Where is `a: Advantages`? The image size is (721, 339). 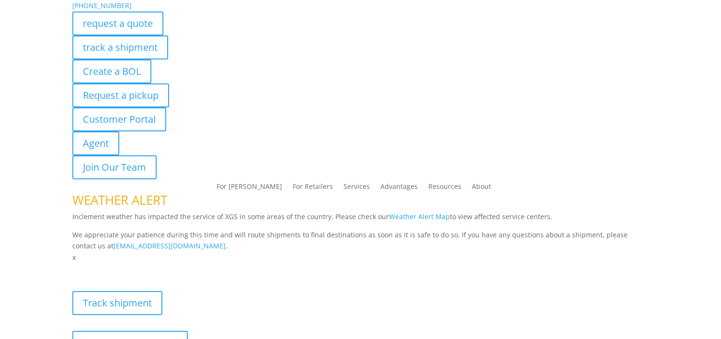
a: Advantages is located at coordinates (399, 188).